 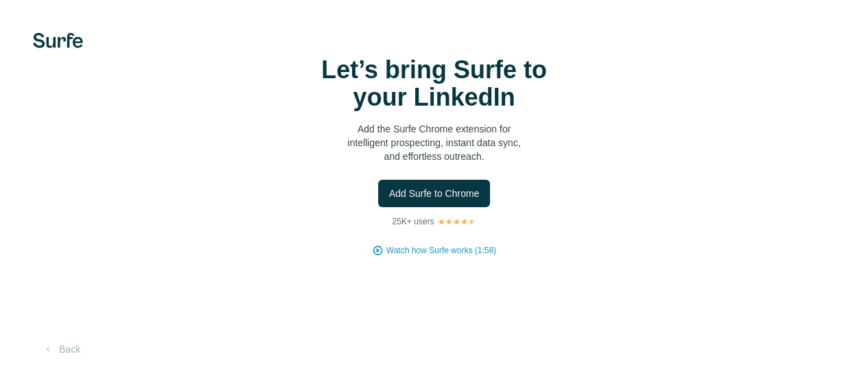 I want to click on p: 25K+ users, so click(x=412, y=221).